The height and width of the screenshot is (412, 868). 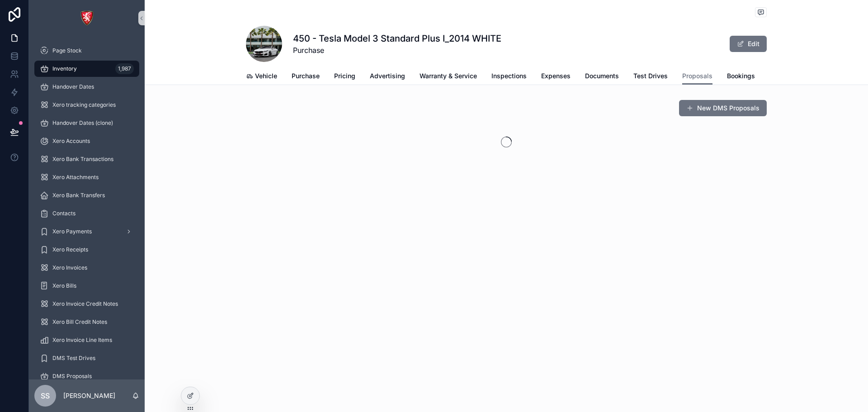 What do you see at coordinates (87, 195) in the screenshot?
I see `a: Xero Bank Transfers` at bounding box center [87, 195].